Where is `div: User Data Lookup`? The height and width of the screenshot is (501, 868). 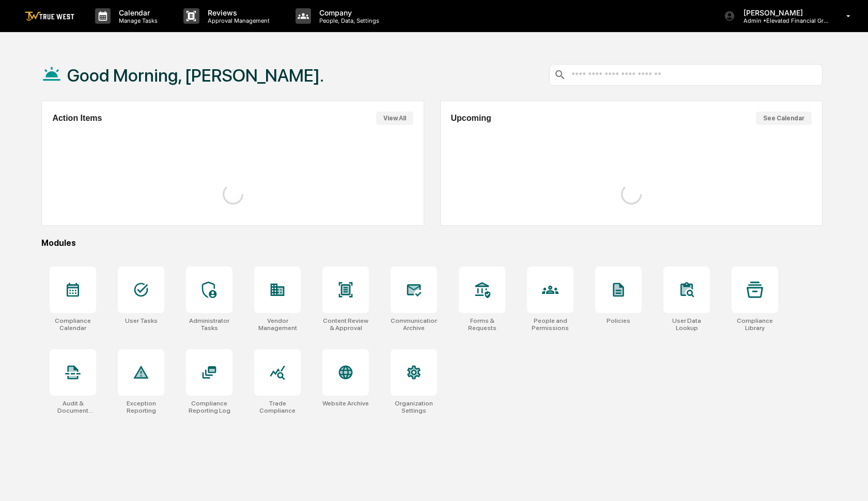 div: User Data Lookup is located at coordinates (687, 324).